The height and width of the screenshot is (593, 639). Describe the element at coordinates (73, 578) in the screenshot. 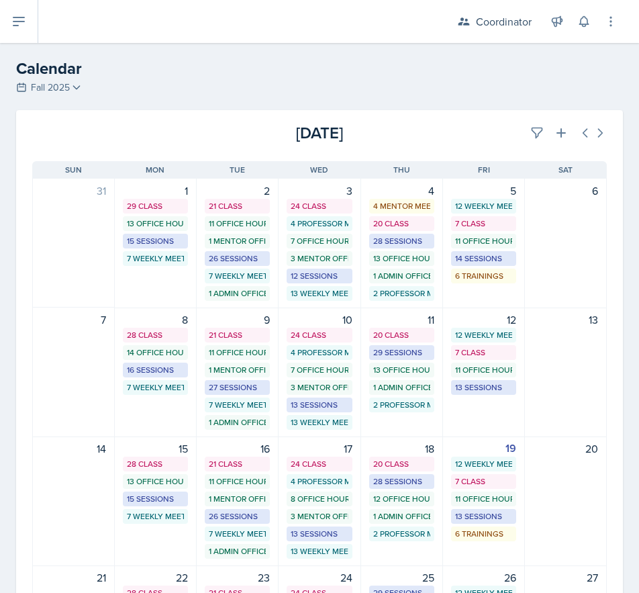

I see `div: 21` at that location.